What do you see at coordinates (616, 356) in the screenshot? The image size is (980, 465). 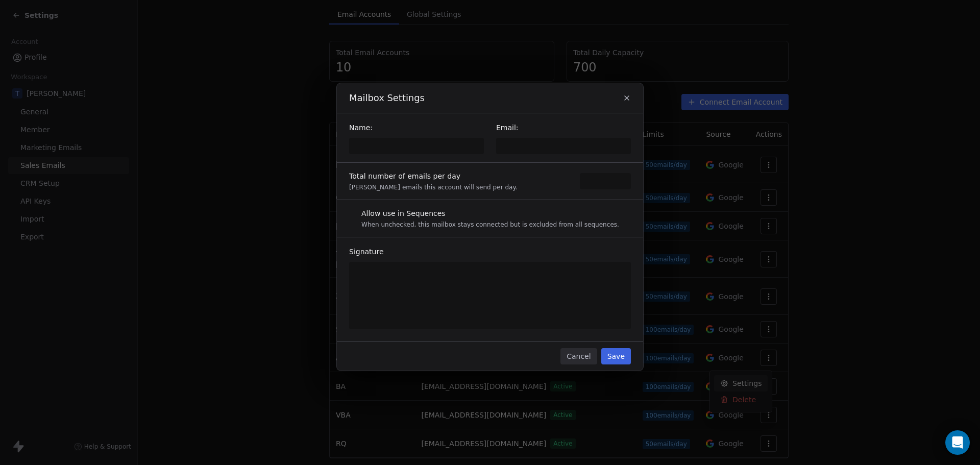 I see `button: Save` at bounding box center [616, 356].